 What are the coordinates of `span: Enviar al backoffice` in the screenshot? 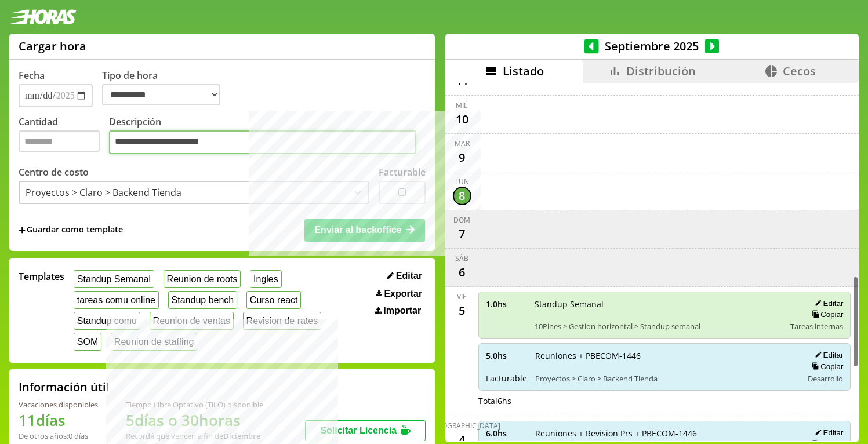 It's located at (358, 230).